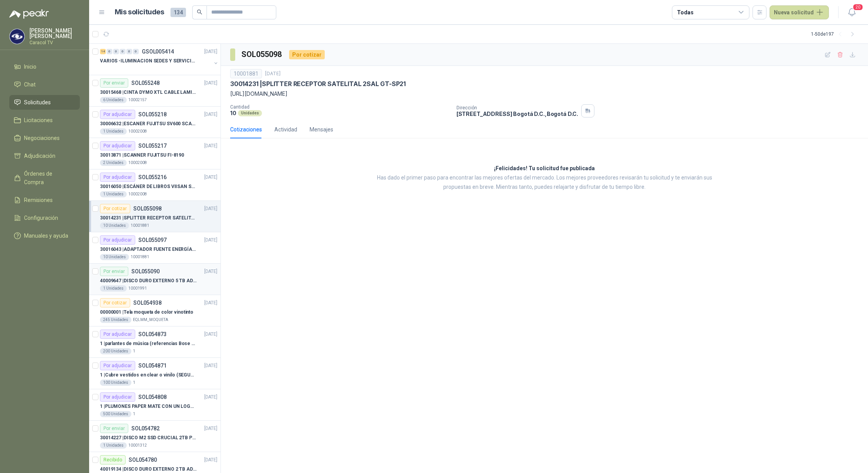  I want to click on span: 20, so click(858, 7).